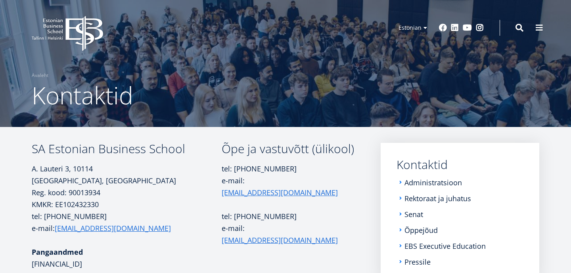 This screenshot has width=571, height=273. I want to click on a: Pressile, so click(418, 262).